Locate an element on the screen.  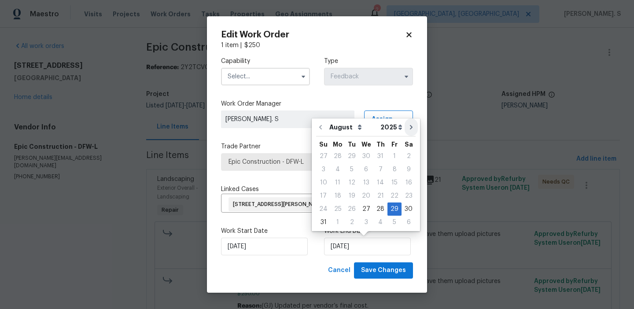
div: Sun Aug 03 2025 is located at coordinates (323, 169).